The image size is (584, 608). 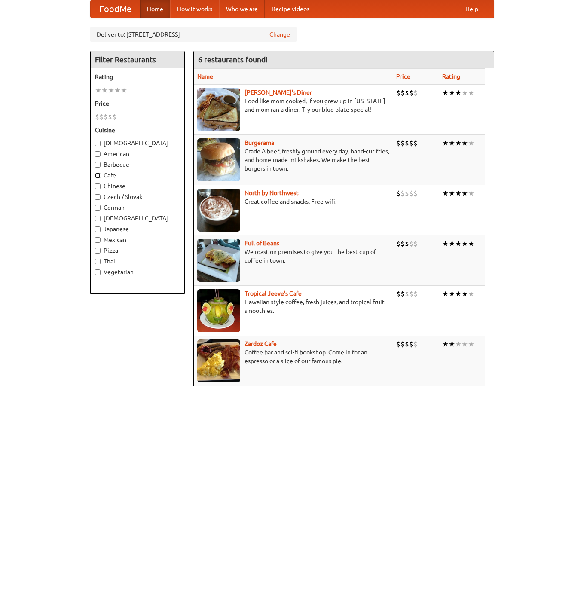 What do you see at coordinates (137, 130) in the screenshot?
I see `h5: Cuisine` at bounding box center [137, 130].